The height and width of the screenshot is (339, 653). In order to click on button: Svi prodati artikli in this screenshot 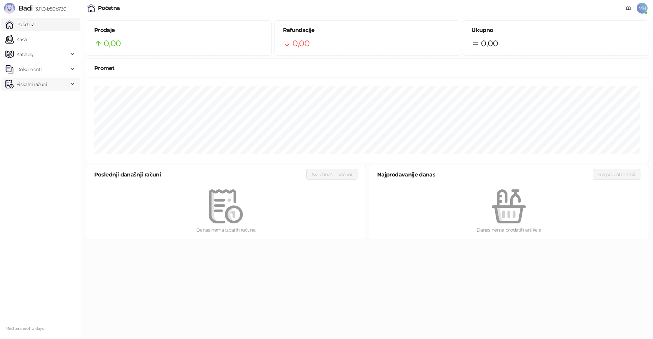, I will do `click(617, 175)`.